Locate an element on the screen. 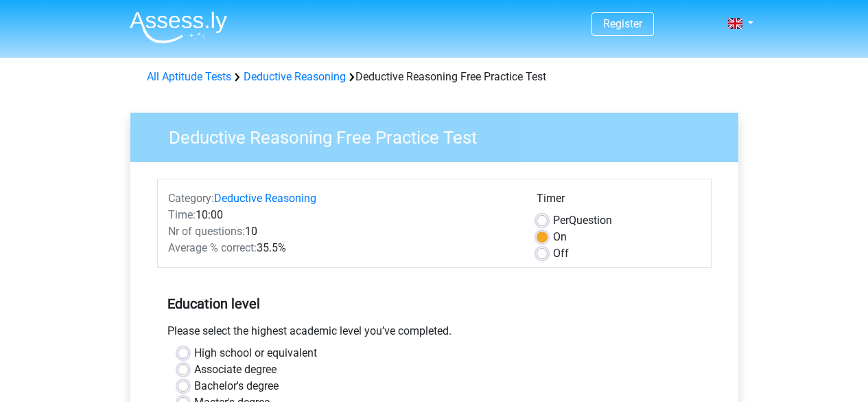 The image size is (868, 402). span: Category: is located at coordinates (191, 198).